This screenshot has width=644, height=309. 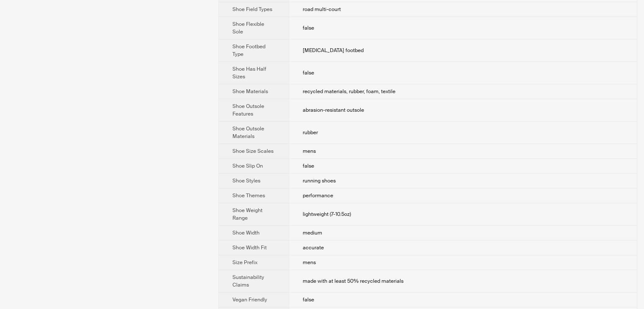 What do you see at coordinates (250, 300) in the screenshot?
I see `span: Vegan Friendly` at bounding box center [250, 300].